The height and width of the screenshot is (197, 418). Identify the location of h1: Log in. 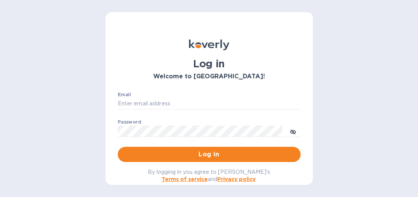
(209, 64).